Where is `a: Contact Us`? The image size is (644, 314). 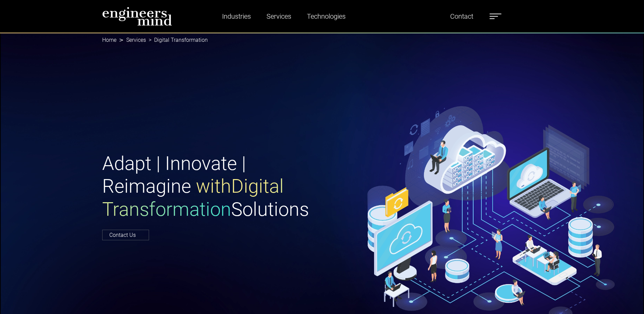 a: Contact Us is located at coordinates (125, 235).